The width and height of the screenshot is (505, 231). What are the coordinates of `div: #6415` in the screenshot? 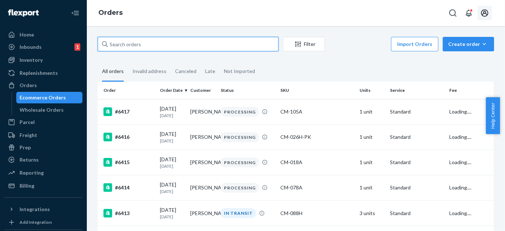 It's located at (129, 163).